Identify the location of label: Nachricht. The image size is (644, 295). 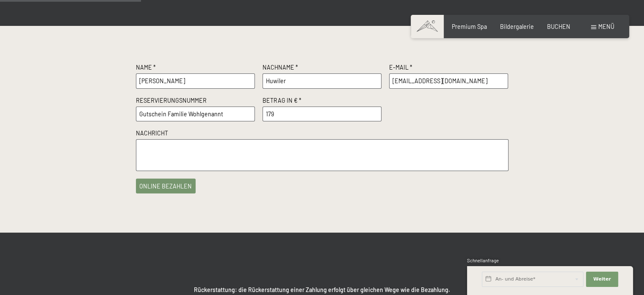
(322, 134).